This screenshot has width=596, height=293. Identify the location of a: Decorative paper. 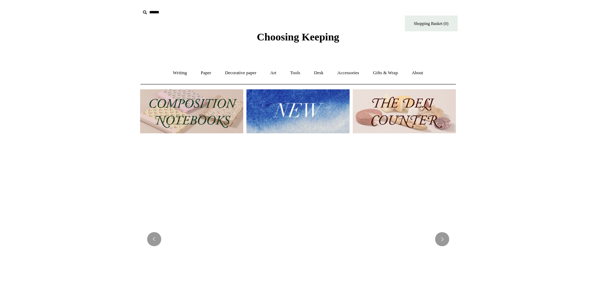
(240, 73).